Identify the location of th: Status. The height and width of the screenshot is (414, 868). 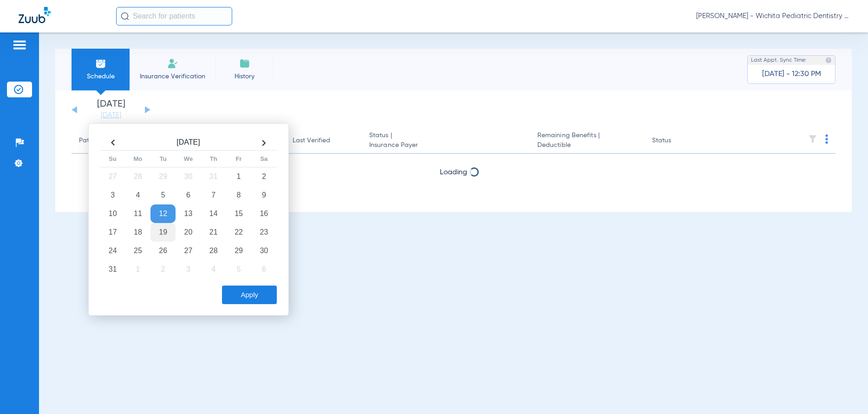
(675, 141).